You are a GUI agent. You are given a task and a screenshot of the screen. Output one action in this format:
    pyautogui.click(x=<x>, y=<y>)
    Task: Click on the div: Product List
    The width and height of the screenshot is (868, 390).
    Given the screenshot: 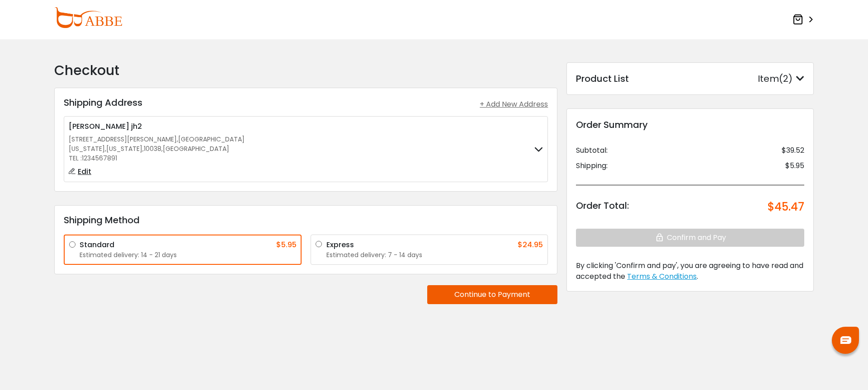 What is the action you would take?
    pyautogui.click(x=602, y=78)
    